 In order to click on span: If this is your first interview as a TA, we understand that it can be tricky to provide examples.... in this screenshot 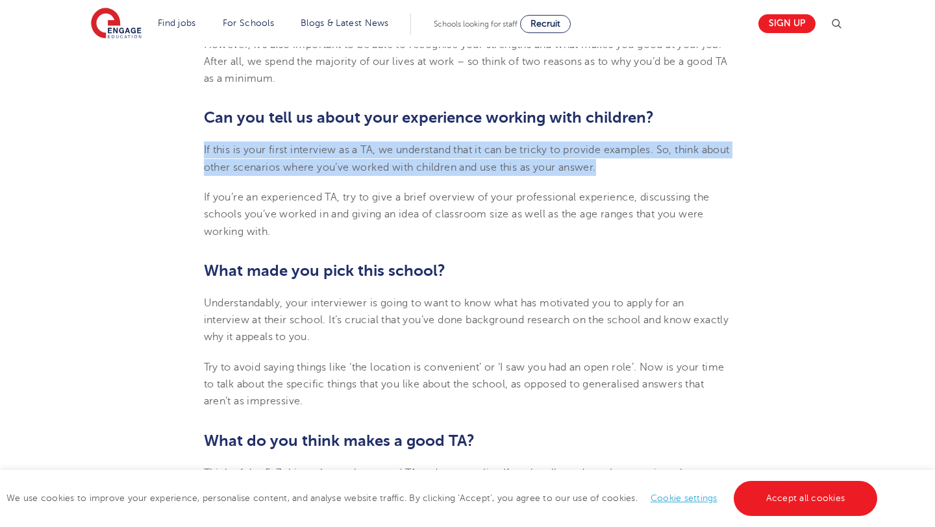, I will do `click(467, 158)`.